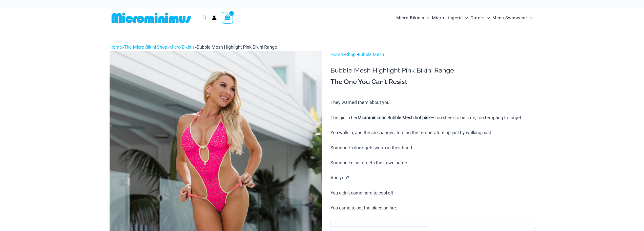 This screenshot has width=644, height=231. I want to click on span: Micro Lingerie, so click(448, 18).